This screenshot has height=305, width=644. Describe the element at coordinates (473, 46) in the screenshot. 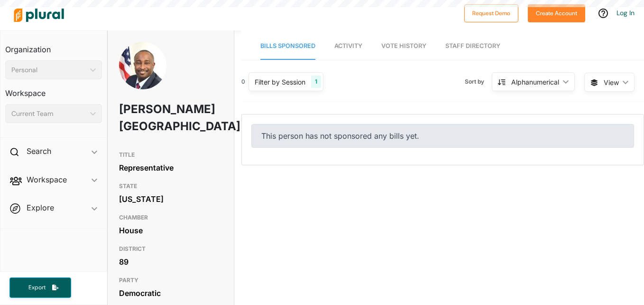

I see `a: Staff Directory` at that location.